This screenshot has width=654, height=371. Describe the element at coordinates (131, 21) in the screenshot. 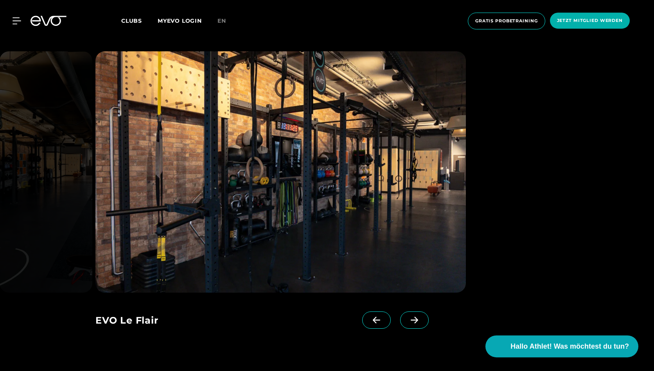

I see `span: Clubs` at that location.